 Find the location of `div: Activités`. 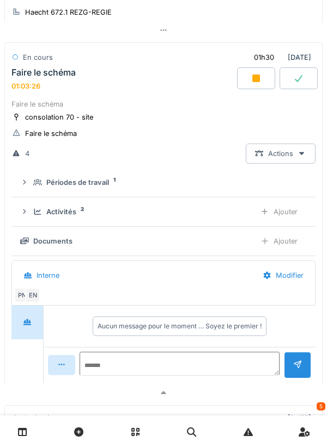

div: Activités is located at coordinates (61, 212).